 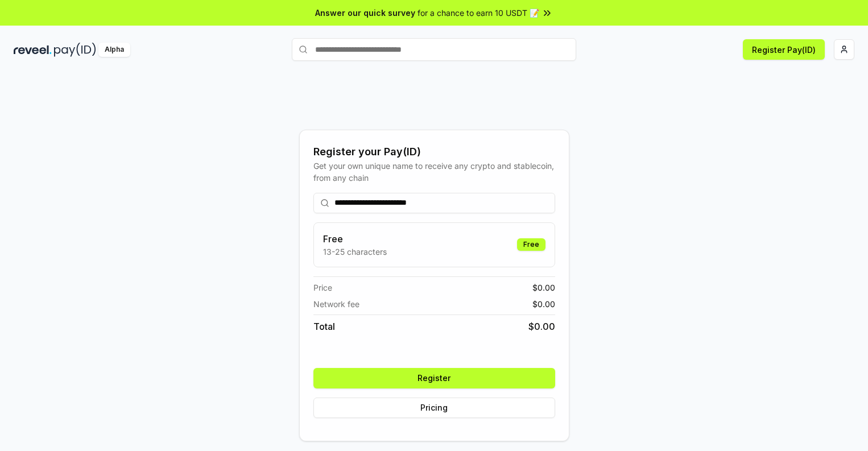 What do you see at coordinates (115, 50) in the screenshot?
I see `div: Alpha` at bounding box center [115, 50].